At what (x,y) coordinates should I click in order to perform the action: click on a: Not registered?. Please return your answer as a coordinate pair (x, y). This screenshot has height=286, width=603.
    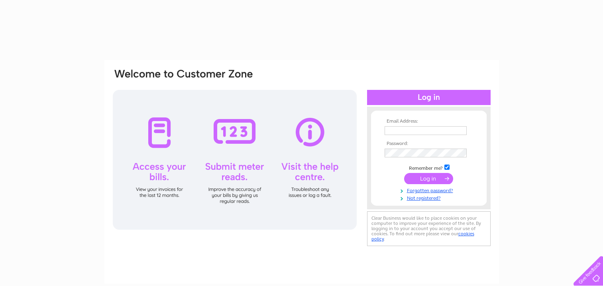
    Looking at the image, I should click on (430, 197).